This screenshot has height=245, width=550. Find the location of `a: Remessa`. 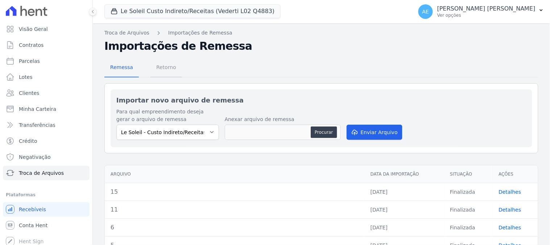

a: Remessa is located at coordinates (122, 68).